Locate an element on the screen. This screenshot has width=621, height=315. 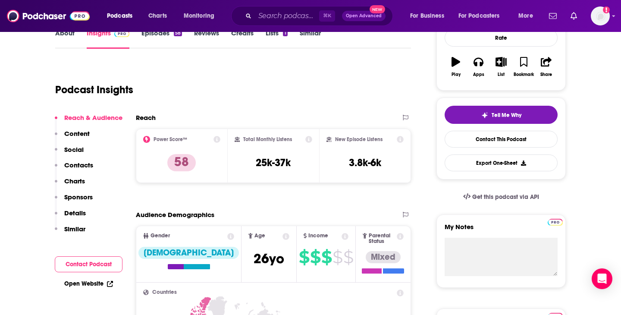
h2: Reach is located at coordinates (146, 117).